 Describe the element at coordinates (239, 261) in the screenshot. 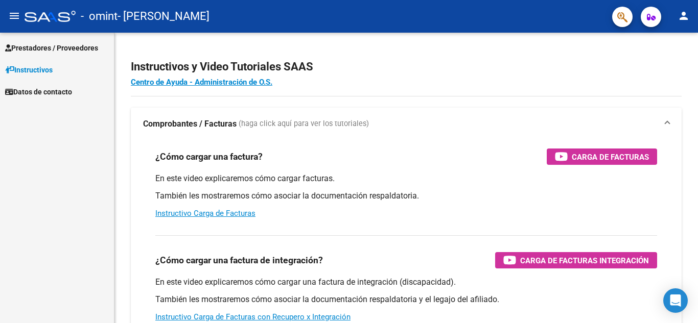

I see `h3: ¿Cómo cargar una factura de integración?` at that location.